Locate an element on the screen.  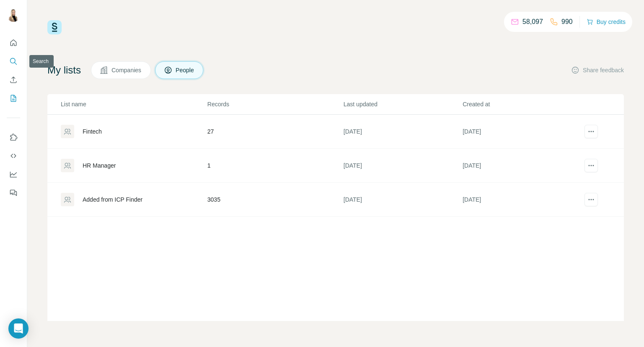
div: Fintech is located at coordinates (92, 131).